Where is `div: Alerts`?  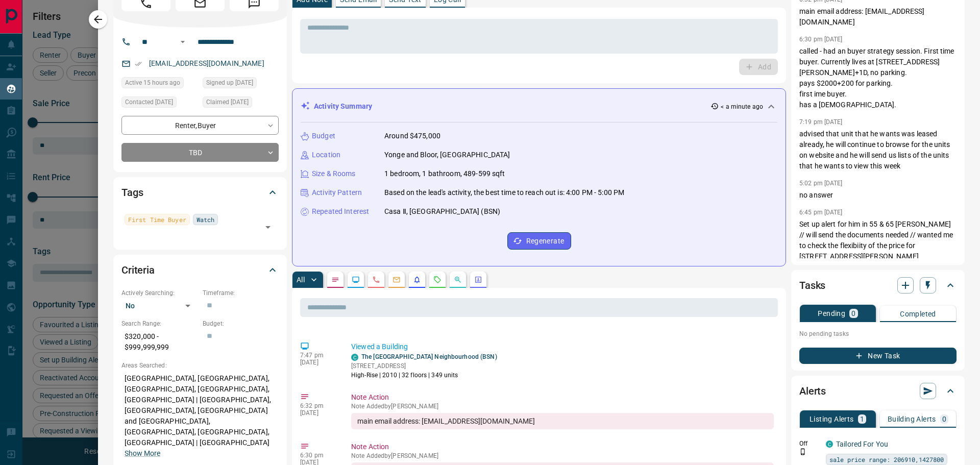
div: Alerts is located at coordinates (878, 391).